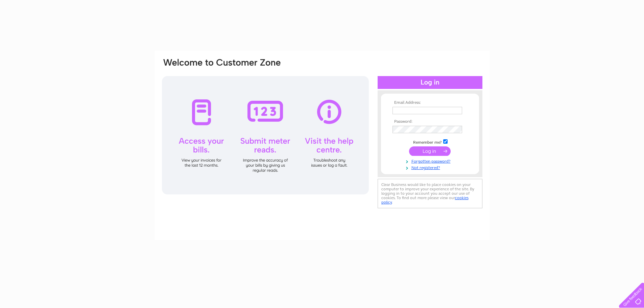  What do you see at coordinates (430, 142) in the screenshot?
I see `td: Remember me?` at bounding box center [430, 142].